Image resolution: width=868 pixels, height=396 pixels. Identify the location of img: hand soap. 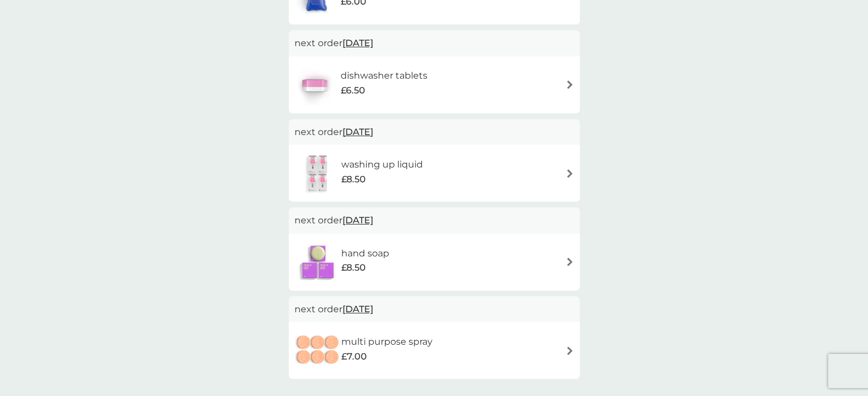
(318, 263).